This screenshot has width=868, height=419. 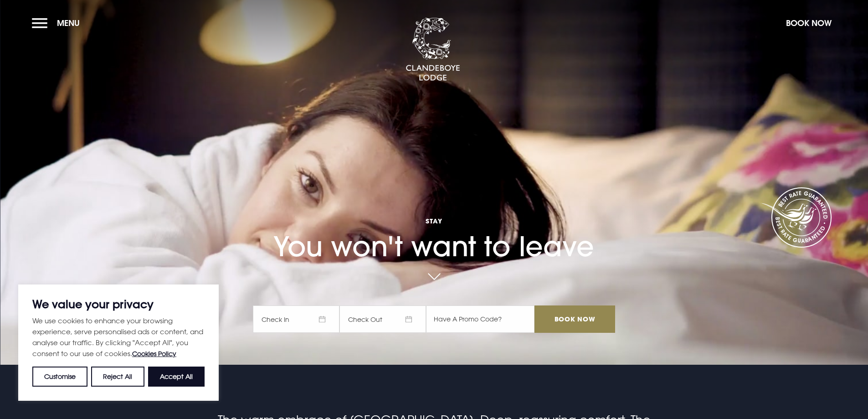 I want to click on p: We value your privacy, so click(x=118, y=304).